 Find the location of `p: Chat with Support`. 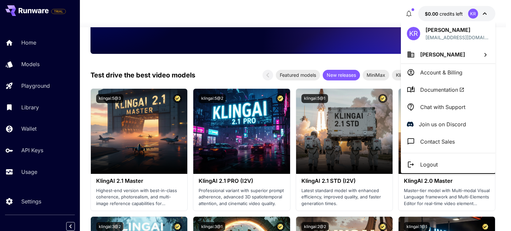

p: Chat with Support is located at coordinates (443, 107).